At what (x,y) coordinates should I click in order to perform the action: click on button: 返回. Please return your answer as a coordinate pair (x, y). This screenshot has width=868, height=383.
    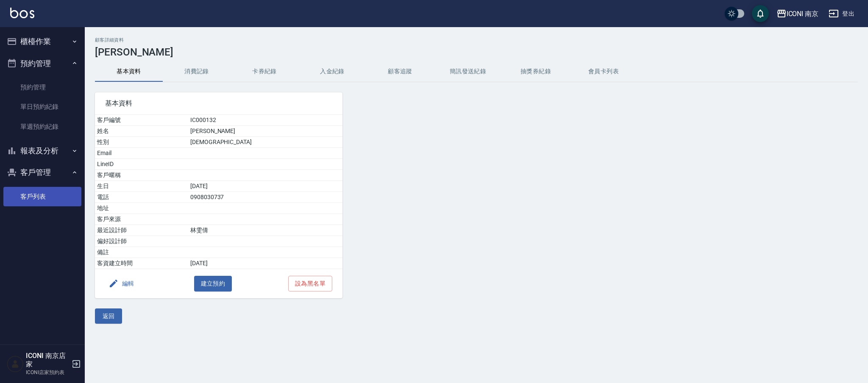
    Looking at the image, I should click on (109, 316).